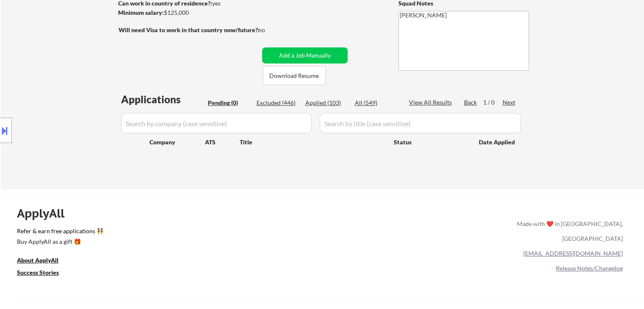 The height and width of the screenshot is (309, 644). Describe the element at coordinates (59, 242) in the screenshot. I see `div: Buy ApplyAll as a gift 🎁` at that location.